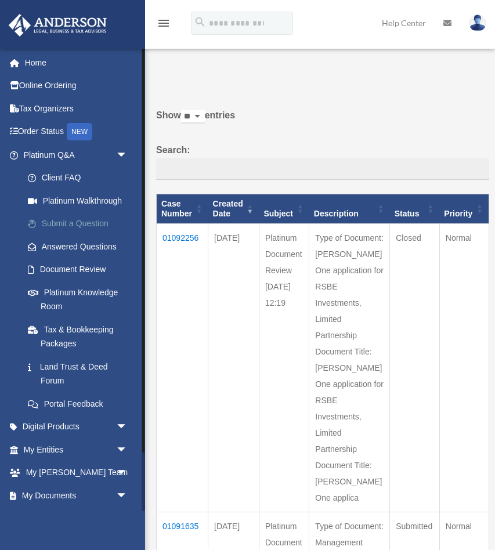  I want to click on th: Description: activate to sort column ascending, so click(349, 209).